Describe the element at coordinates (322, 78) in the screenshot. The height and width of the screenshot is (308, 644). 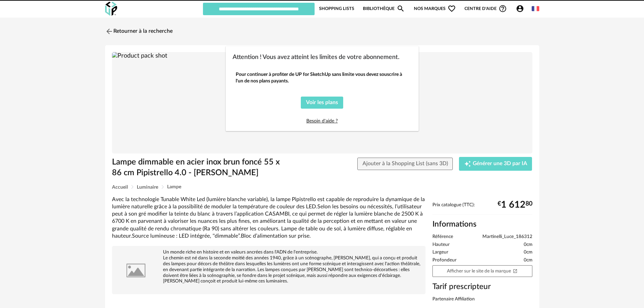
I see `div: Pour continuer à profiter de UP for SketchUp sans limite vous devez souscrire à l'un de nos plans...` at that location.